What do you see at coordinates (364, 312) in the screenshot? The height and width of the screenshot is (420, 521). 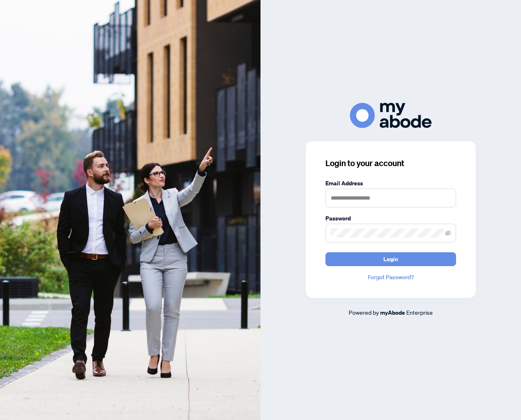 I see `span: Powered by` at bounding box center [364, 312].